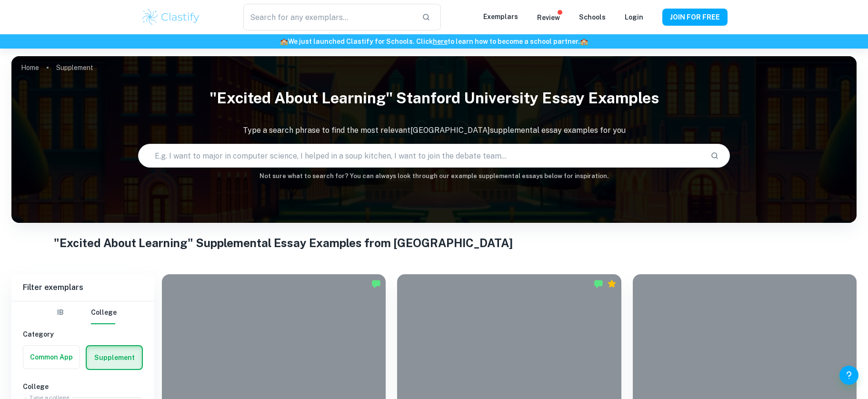 Image resolution: width=868 pixels, height=399 pixels. What do you see at coordinates (434, 176) in the screenshot?
I see `h6: Not sure what to search for? You can always look through our example supplemental essays below fo...` at bounding box center [434, 176].